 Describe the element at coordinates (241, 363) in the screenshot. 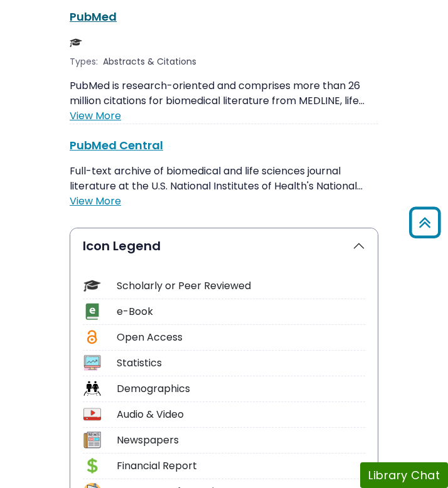

I see `div: Statistics` at that location.